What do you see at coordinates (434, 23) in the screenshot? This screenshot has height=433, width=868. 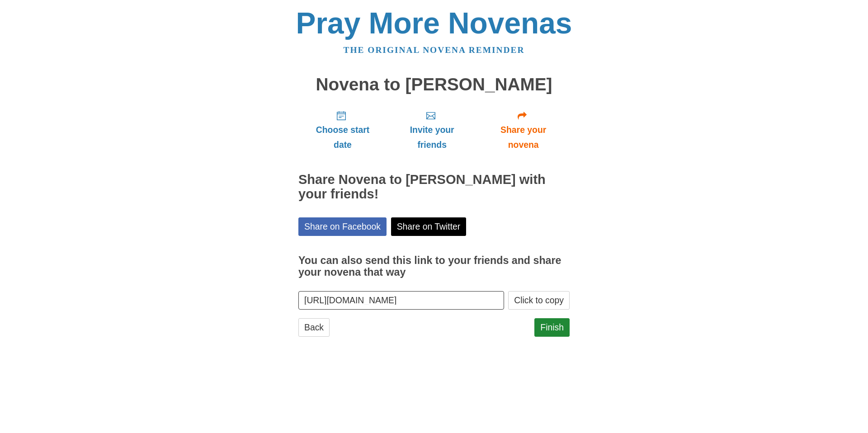 I see `a: Pray More Novenas` at bounding box center [434, 23].